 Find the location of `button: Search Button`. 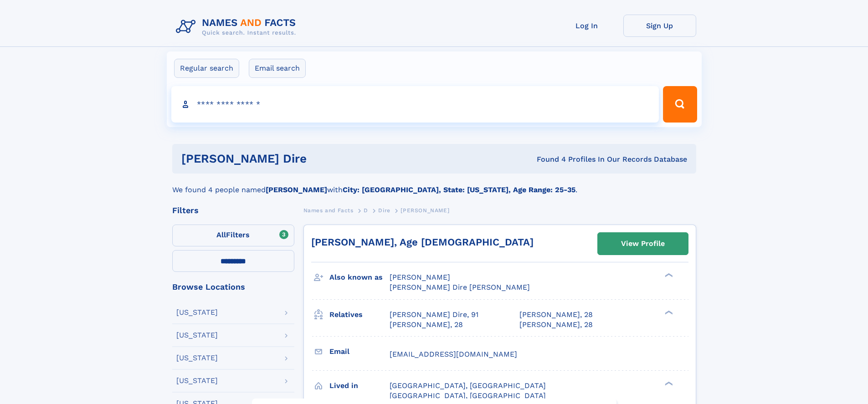

button: Search Button is located at coordinates (680, 104).